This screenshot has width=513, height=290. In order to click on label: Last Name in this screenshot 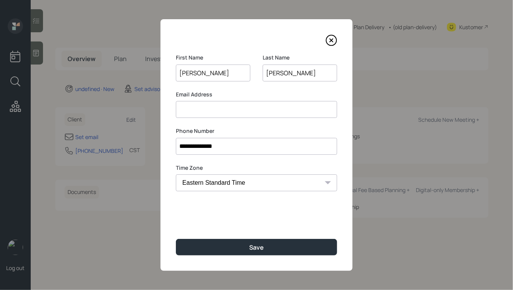, I will do `click(300, 58)`.